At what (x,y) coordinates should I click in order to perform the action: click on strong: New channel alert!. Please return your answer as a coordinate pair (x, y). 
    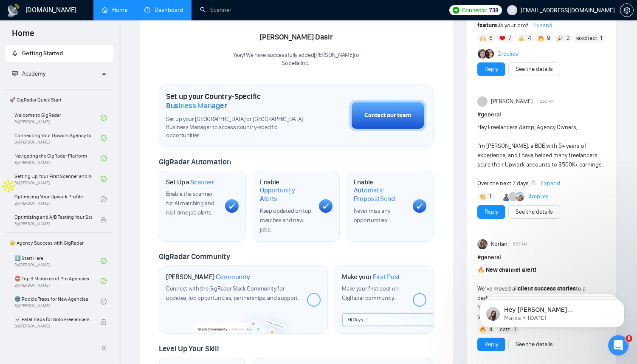
    Looking at the image, I should click on (511, 270).